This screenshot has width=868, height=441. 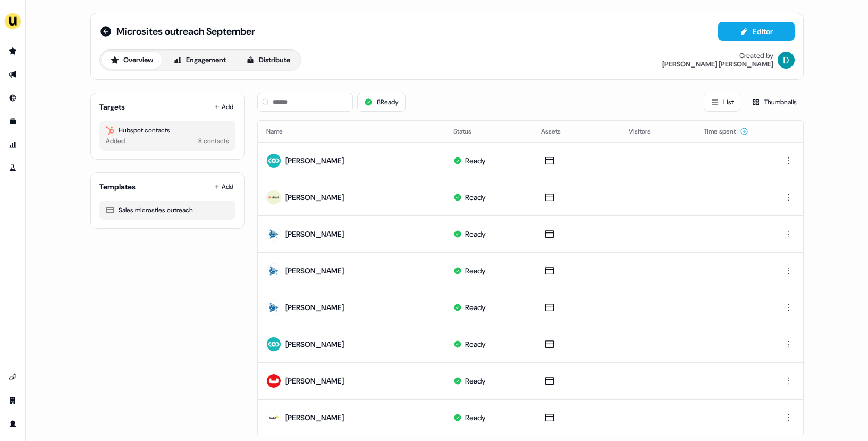 What do you see at coordinates (13, 168) in the screenshot?
I see `a: Go to experiments` at bounding box center [13, 168].